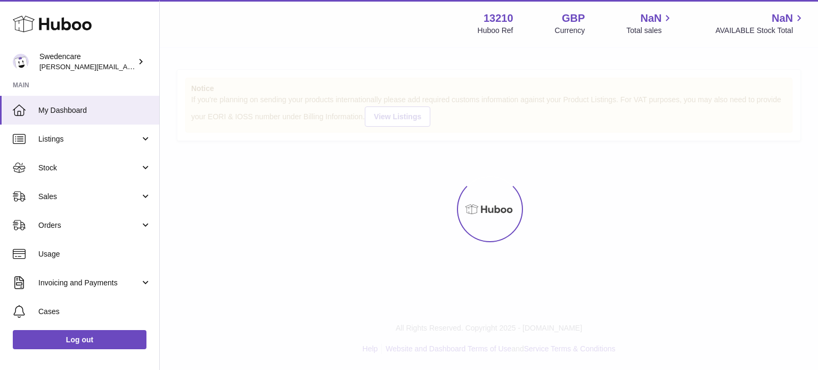 This screenshot has height=370, width=818. Describe the element at coordinates (89, 283) in the screenshot. I see `span: Invoicing and Payments` at that location.